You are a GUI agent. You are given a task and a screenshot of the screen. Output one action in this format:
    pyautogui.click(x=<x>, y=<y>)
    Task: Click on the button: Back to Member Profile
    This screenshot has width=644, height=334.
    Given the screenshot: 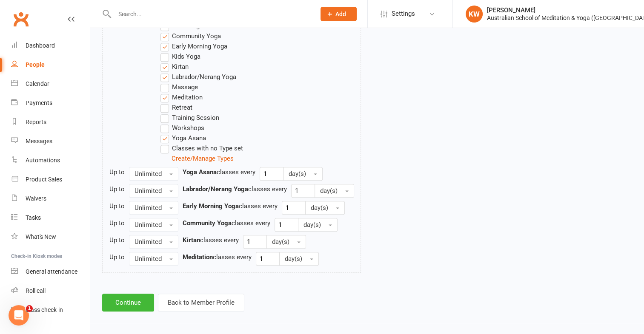 What is the action you would take?
    pyautogui.click(x=201, y=303)
    